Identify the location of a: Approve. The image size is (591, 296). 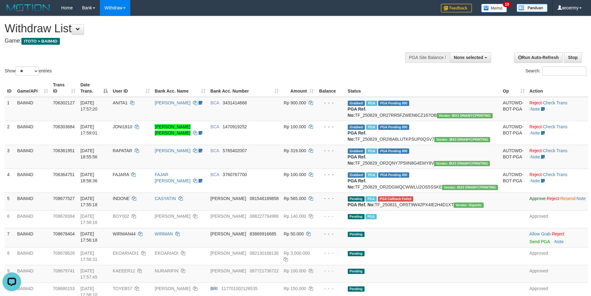
(538, 198).